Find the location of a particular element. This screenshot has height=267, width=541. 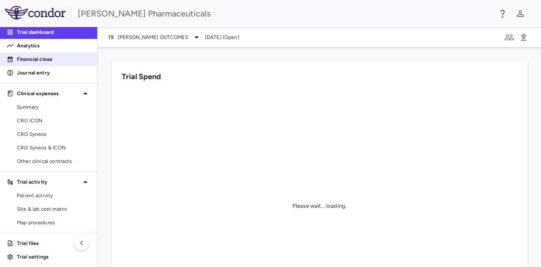

span: Summary is located at coordinates (54, 107).